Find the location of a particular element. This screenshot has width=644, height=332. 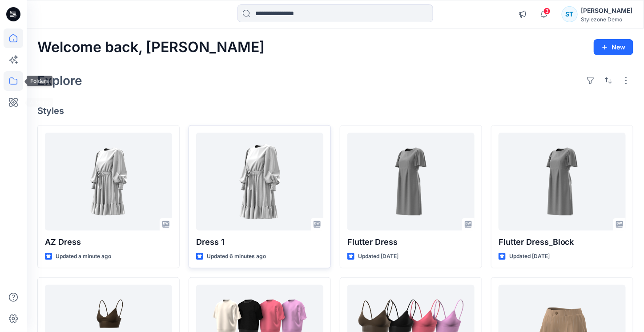

p: Flutter Dress_Block is located at coordinates (562, 242).